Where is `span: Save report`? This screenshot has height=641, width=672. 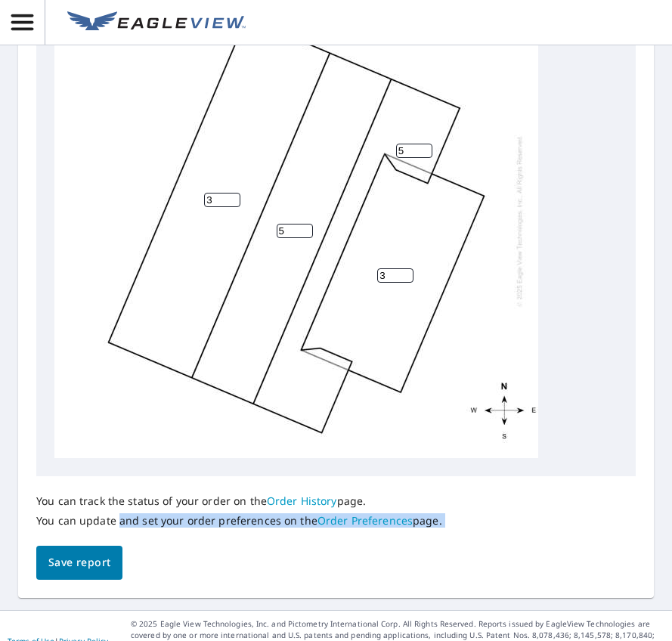 span: Save report is located at coordinates (80, 562).